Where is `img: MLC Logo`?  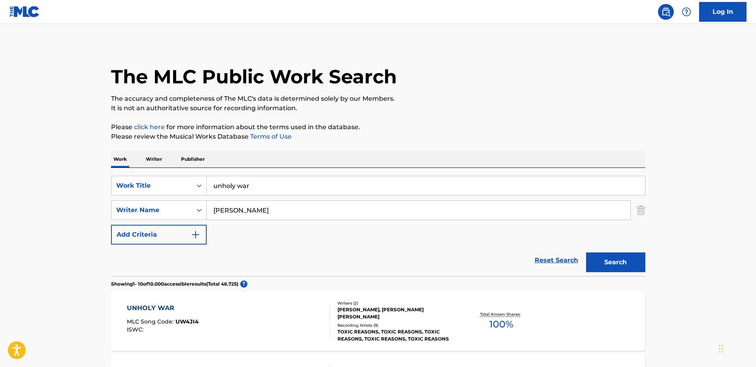 img: MLC Logo is located at coordinates (25, 11).